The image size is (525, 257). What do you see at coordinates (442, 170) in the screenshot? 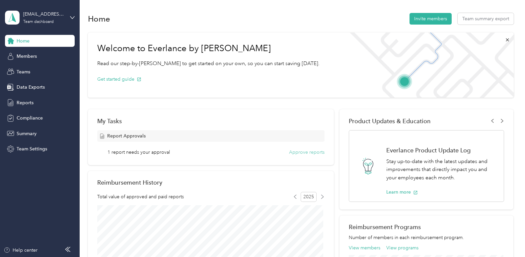
I see `p: Stay up-to-date with the latest updates and improvements that directly impact you and your employ...` at bounding box center [442, 170].